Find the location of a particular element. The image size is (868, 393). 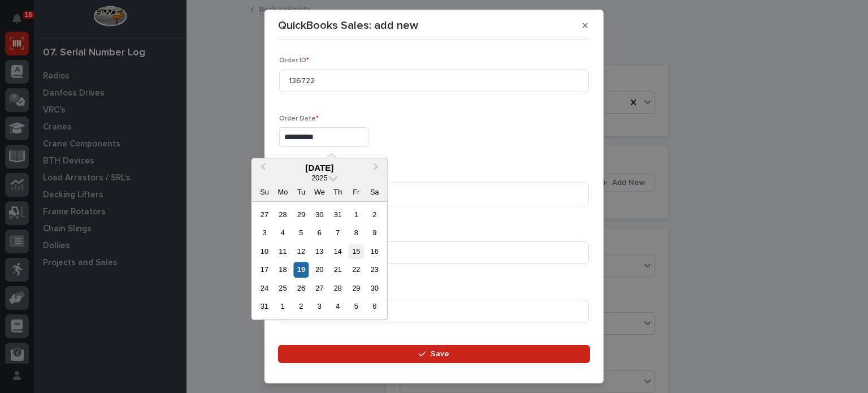

span: 2025 is located at coordinates (319, 177).